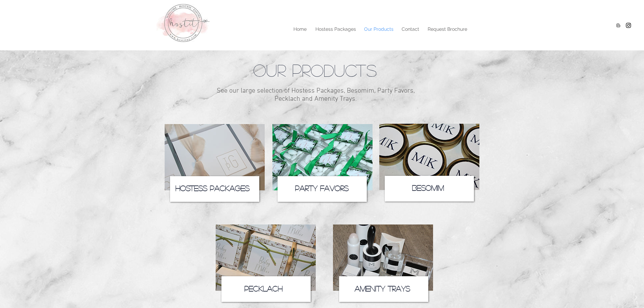  What do you see at coordinates (315, 70) in the screenshot?
I see `span: Our Products` at bounding box center [315, 70].